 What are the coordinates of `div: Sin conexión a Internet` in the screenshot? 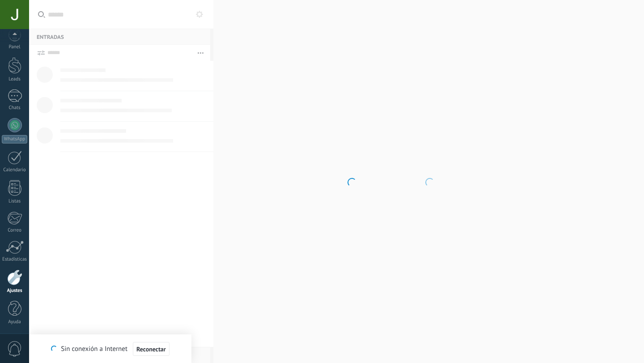 It's located at (110, 349).